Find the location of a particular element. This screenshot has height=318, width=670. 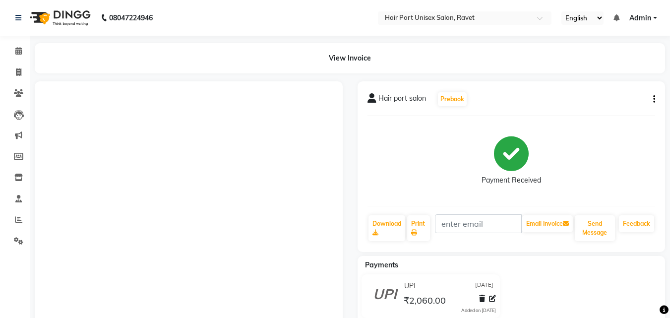

span: Payments is located at coordinates (381, 265).